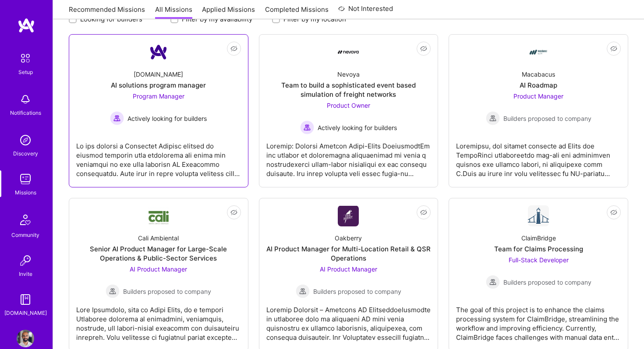  I want to click on div: Lo ips dolorsi a Consectet Adipisc elitsed do eiusmod temporin utla etdolorema ali enima min veni..., so click(158, 156).